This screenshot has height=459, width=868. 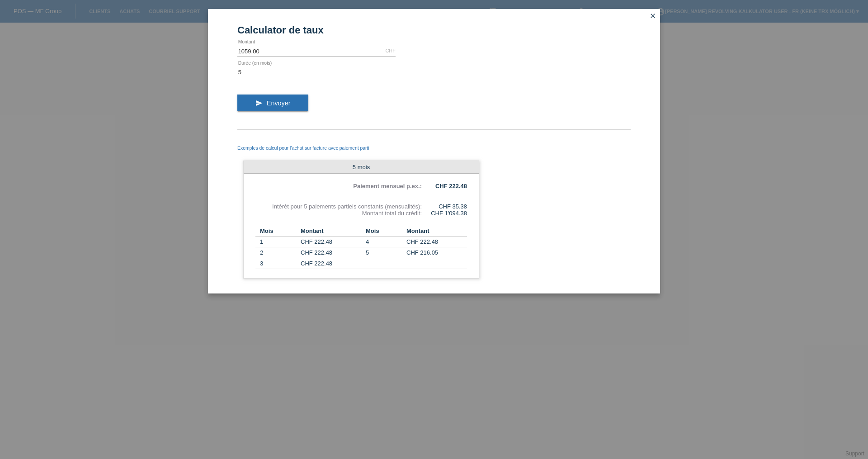 I want to click on div: CHF 35.38, so click(x=445, y=206).